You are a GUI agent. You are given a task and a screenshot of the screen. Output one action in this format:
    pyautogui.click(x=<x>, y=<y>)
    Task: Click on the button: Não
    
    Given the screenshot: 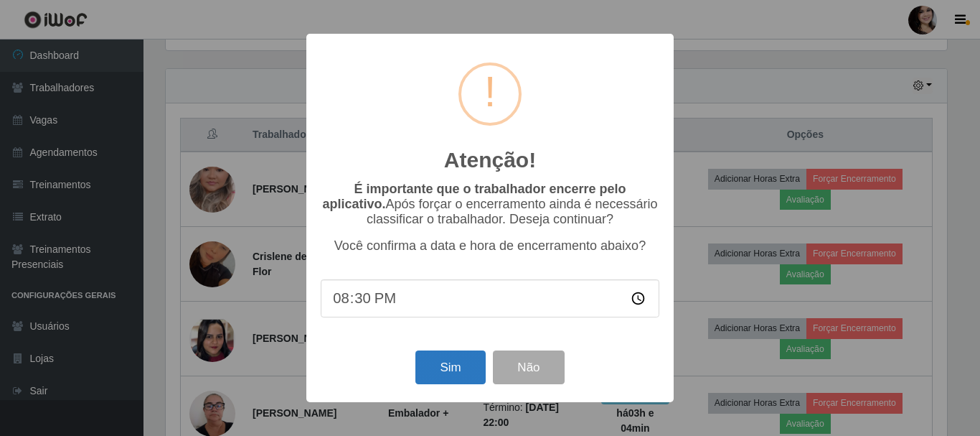 What is the action you would take?
    pyautogui.click(x=528, y=367)
    